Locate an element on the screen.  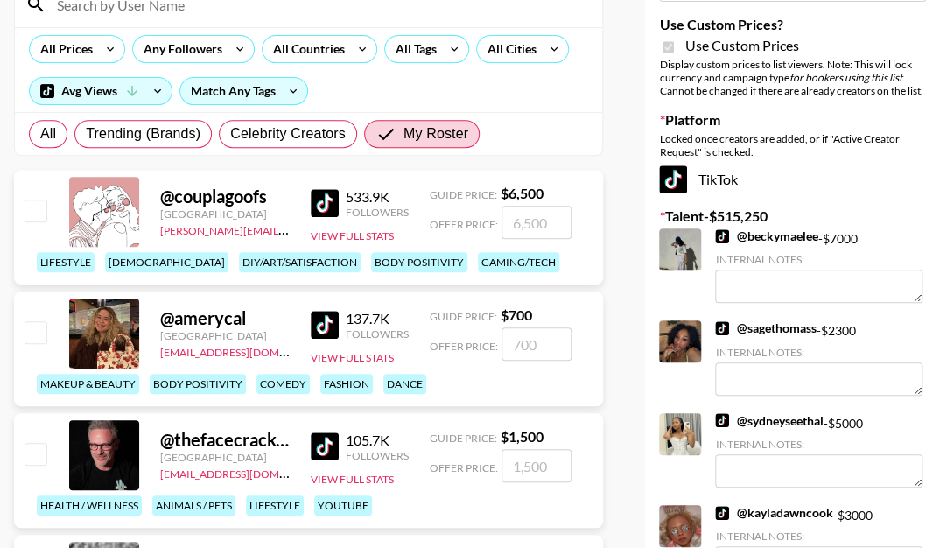
div: fashion is located at coordinates (346, 383).